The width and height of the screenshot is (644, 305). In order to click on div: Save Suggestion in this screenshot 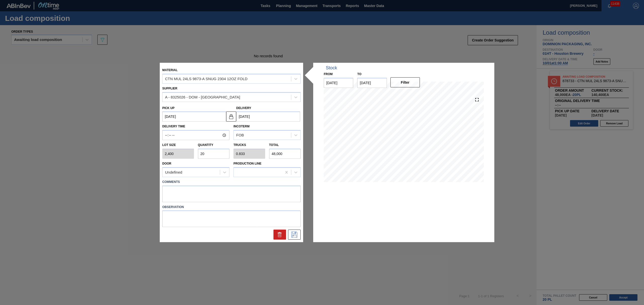, I will do `click(294, 235)`.